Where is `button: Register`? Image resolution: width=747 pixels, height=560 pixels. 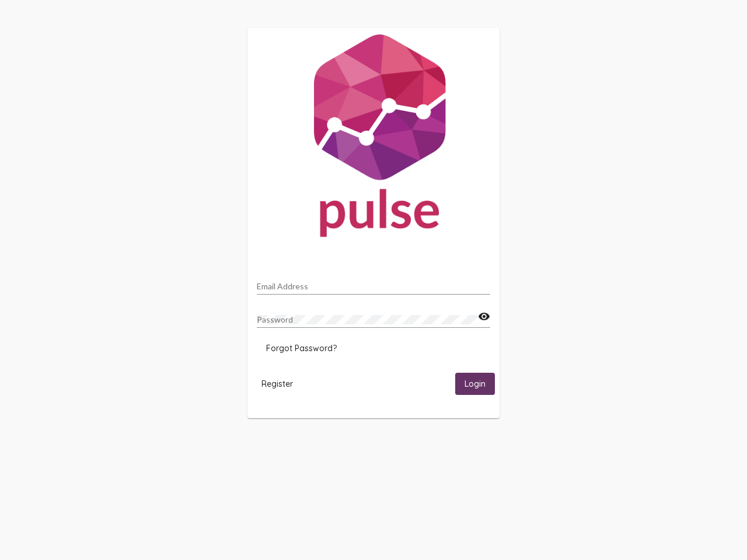 button: Register is located at coordinates (277, 383).